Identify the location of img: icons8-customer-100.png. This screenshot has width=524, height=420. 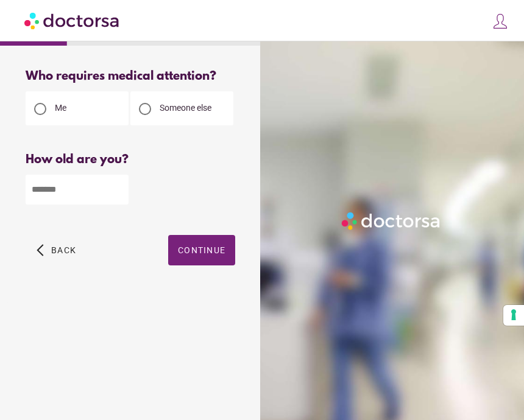
(500, 21).